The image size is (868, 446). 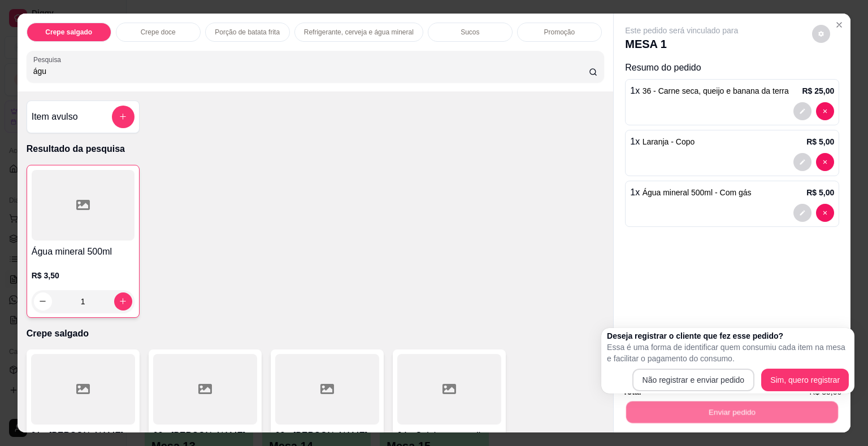 I want to click on span: Laranja - Copo, so click(x=668, y=142).